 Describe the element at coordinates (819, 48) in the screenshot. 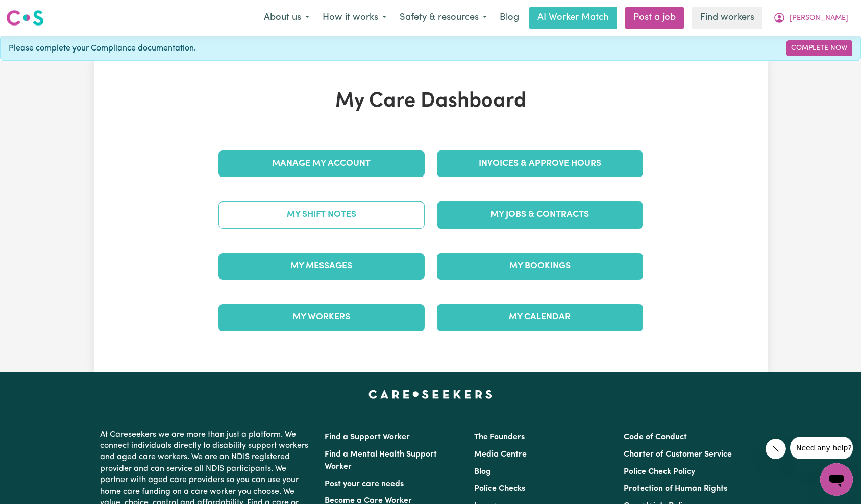

I see `a: Complete Now` at that location.